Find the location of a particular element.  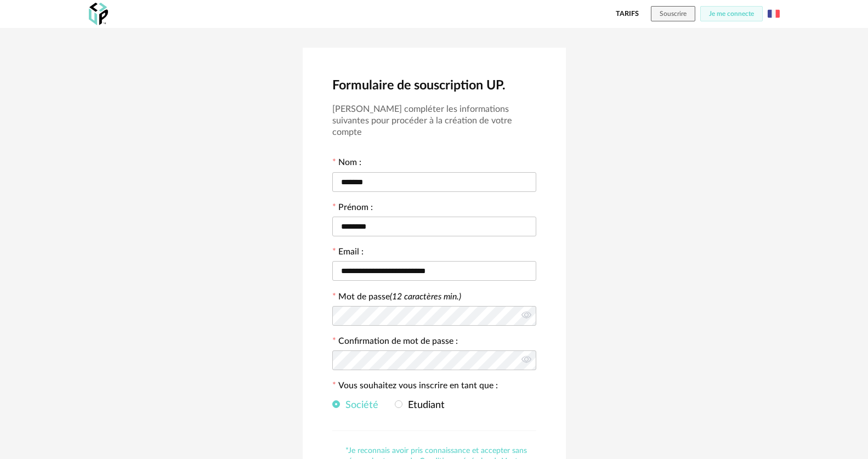

a: Souscrire is located at coordinates (672, 13).